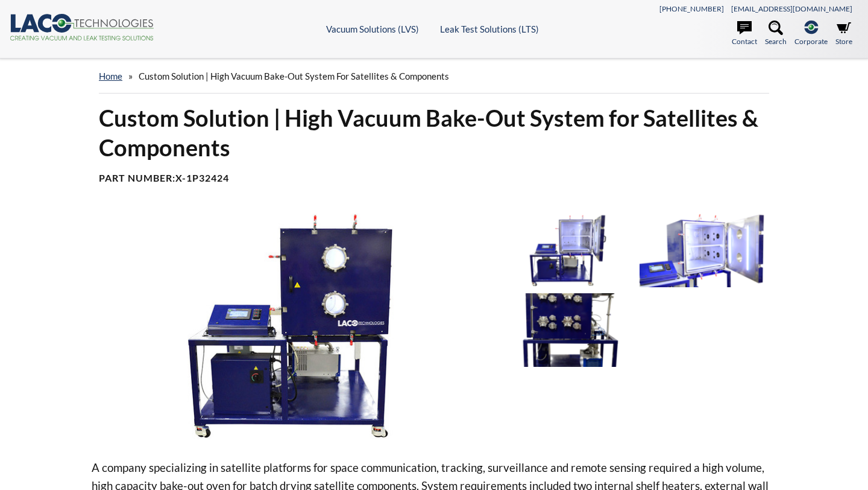 This screenshot has width=868, height=490. I want to click on a: Contact, so click(744, 34).